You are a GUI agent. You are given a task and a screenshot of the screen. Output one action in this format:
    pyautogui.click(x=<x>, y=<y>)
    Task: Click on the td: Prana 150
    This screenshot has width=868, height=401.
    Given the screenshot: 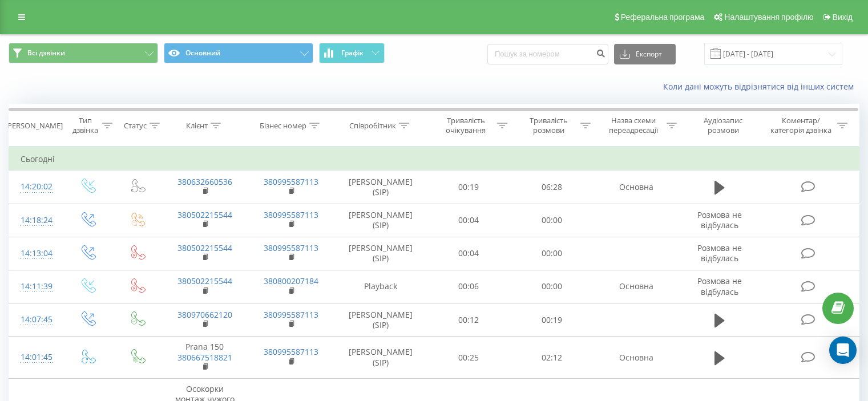 What is the action you would take?
    pyautogui.click(x=204, y=357)
    